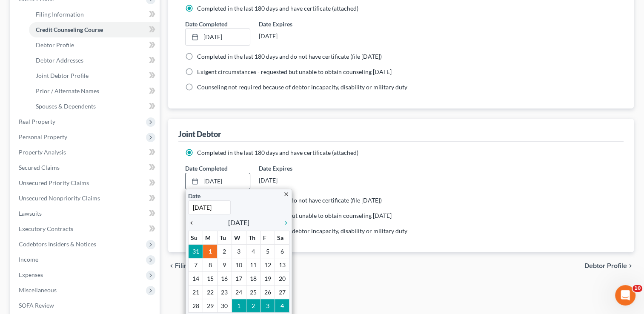  What do you see at coordinates (94, 106) in the screenshot?
I see `a: Spouses & Dependents` at bounding box center [94, 106].